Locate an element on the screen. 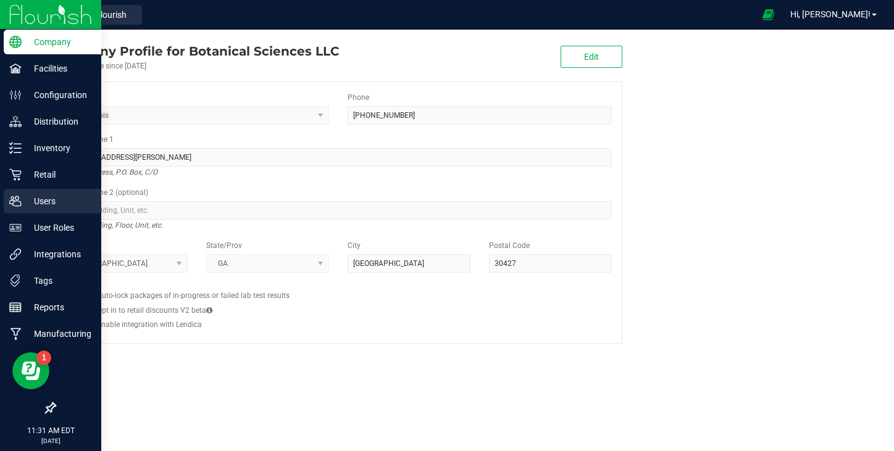 This screenshot has width=894, height=451. label: Phone is located at coordinates (358, 98).